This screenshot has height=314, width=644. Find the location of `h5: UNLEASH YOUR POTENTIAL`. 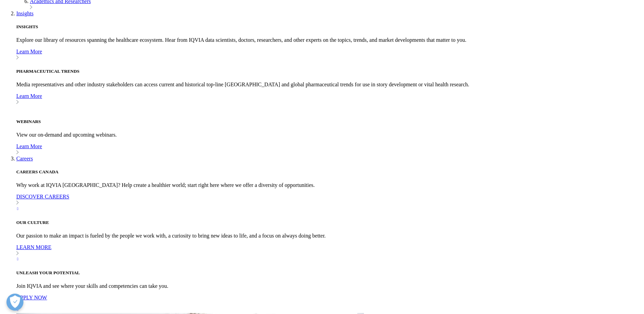

h5: UNLEASH YOUR POTENTIAL is located at coordinates (328, 273).